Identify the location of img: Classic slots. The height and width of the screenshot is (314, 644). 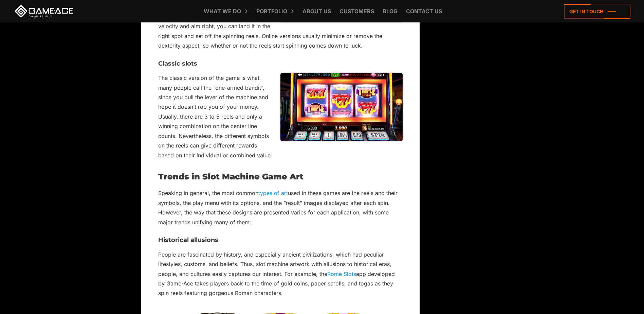
(342, 107).